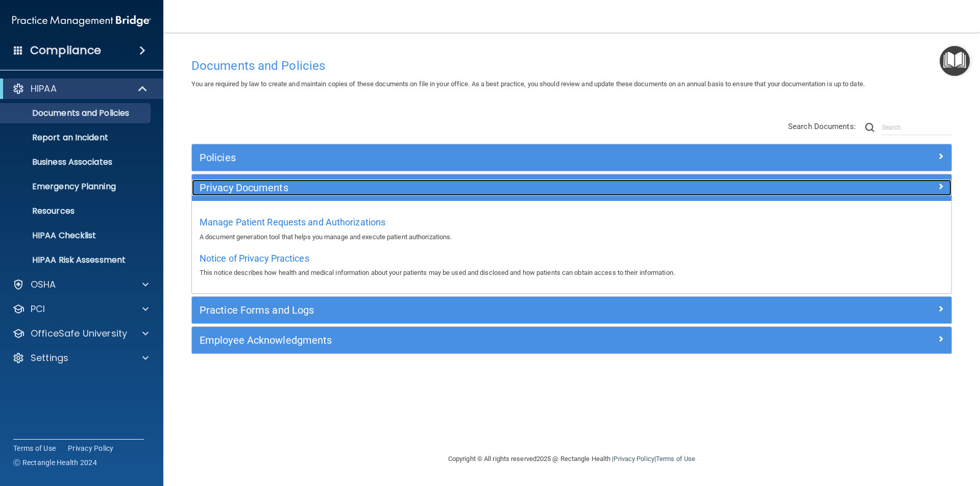  Describe the element at coordinates (80, 334) in the screenshot. I see `a: OfficeSafe University` at that location.